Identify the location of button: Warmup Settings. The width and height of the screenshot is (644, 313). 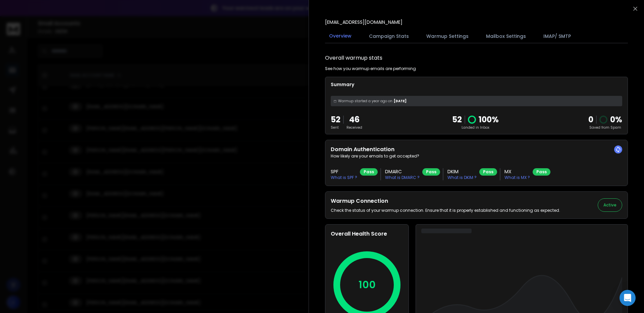
(447, 36).